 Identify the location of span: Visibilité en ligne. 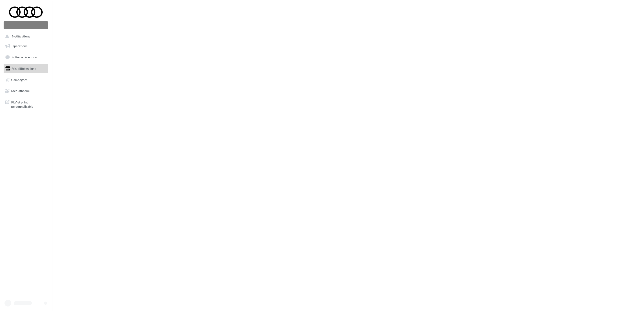
(24, 68).